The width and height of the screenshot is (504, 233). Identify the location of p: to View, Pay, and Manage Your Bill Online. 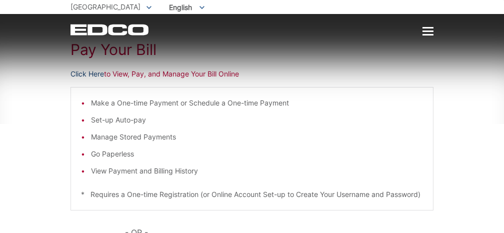
(252, 74).